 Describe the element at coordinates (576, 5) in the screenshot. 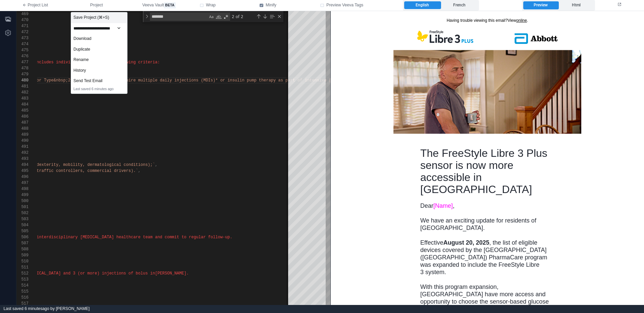

I see `label: Html` at that location.